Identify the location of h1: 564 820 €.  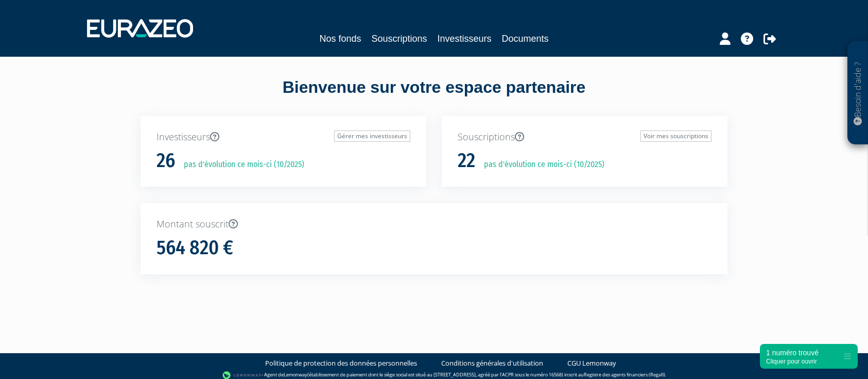
(195, 247).